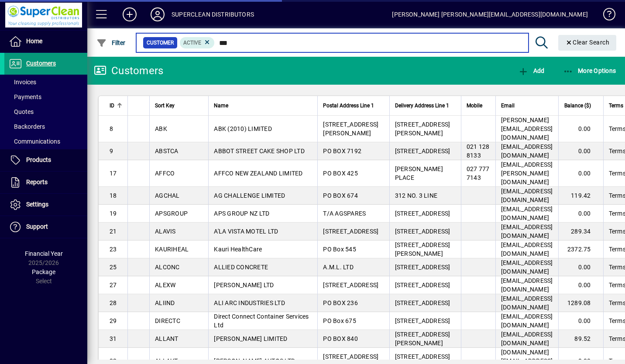 This screenshot has width=625, height=364. Describe the element at coordinates (241, 267) in the screenshot. I see `span: ALLIED CONCRETE` at that location.